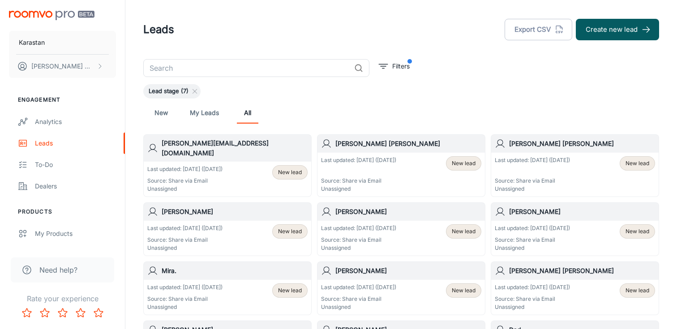 Image resolution: width=677 pixels, height=329 pixels. Describe the element at coordinates (98, 313) in the screenshot. I see `button: Rate 5 star` at that location.